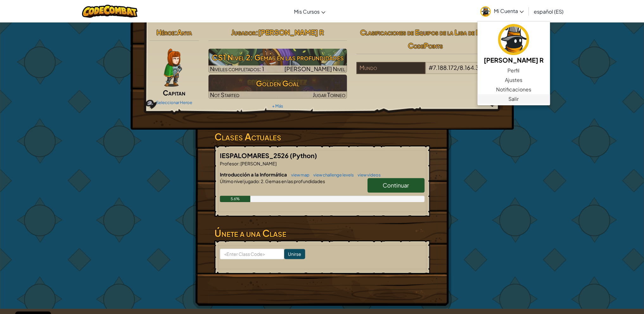  Describe the element at coordinates (174, 103) in the screenshot. I see `a: Seleccionar Heroe` at that location.